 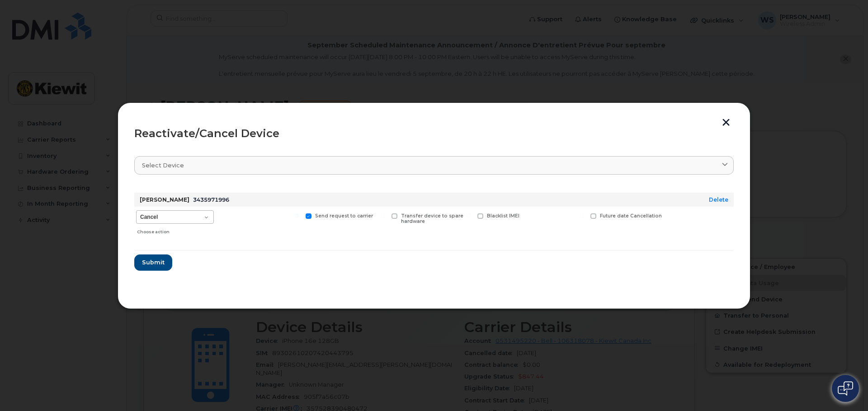 I want to click on span: Select device, so click(x=162, y=165).